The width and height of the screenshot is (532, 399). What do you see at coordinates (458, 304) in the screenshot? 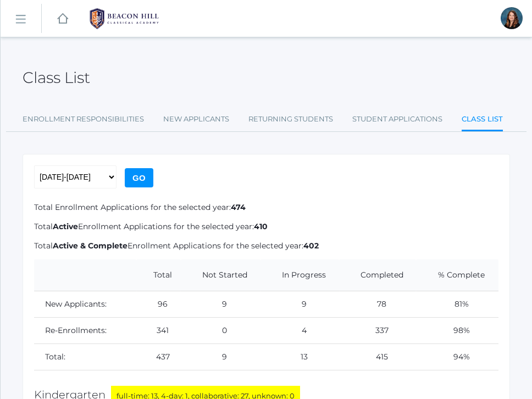
I see `td: 81%` at bounding box center [458, 304].